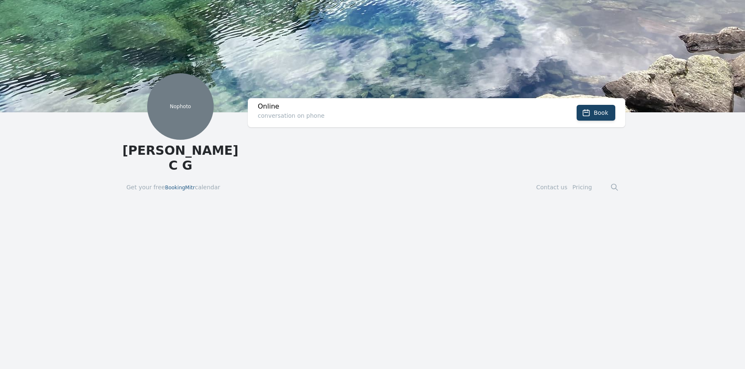 The width and height of the screenshot is (745, 369). What do you see at coordinates (180, 106) in the screenshot?
I see `p: No photo` at bounding box center [180, 106].